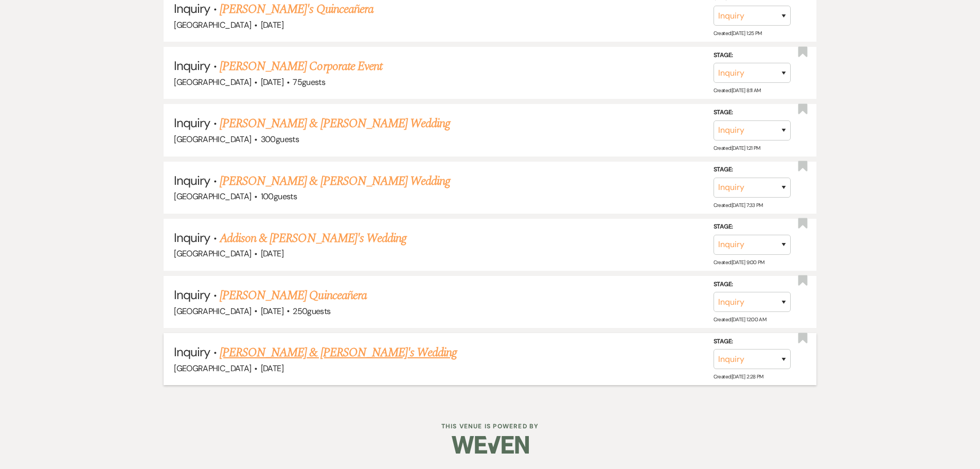  I want to click on span: 250 guests, so click(312, 311).